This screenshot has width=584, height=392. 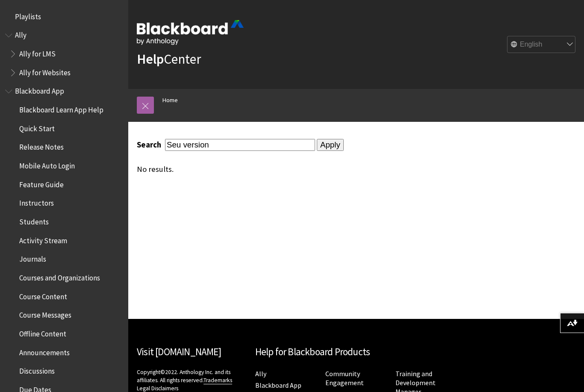 I want to click on span: Course Messages, so click(x=45, y=314).